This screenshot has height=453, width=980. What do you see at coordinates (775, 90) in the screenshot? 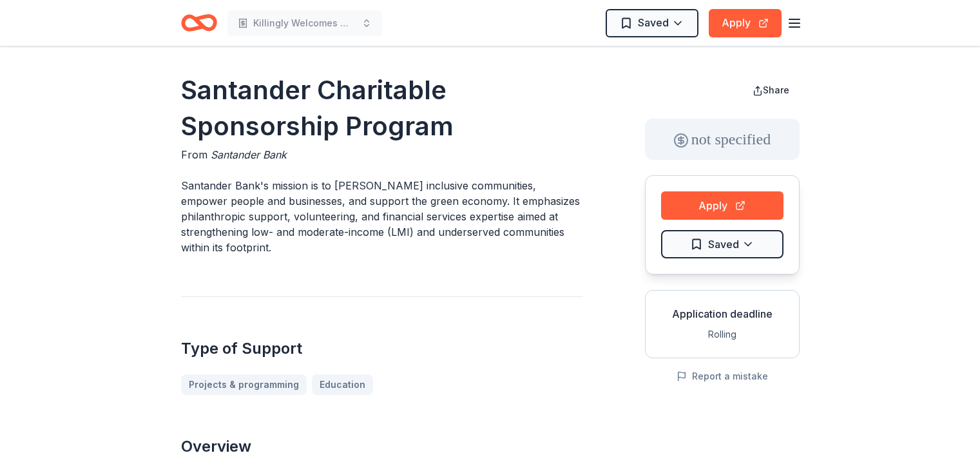
I see `span: Share` at bounding box center [775, 90].